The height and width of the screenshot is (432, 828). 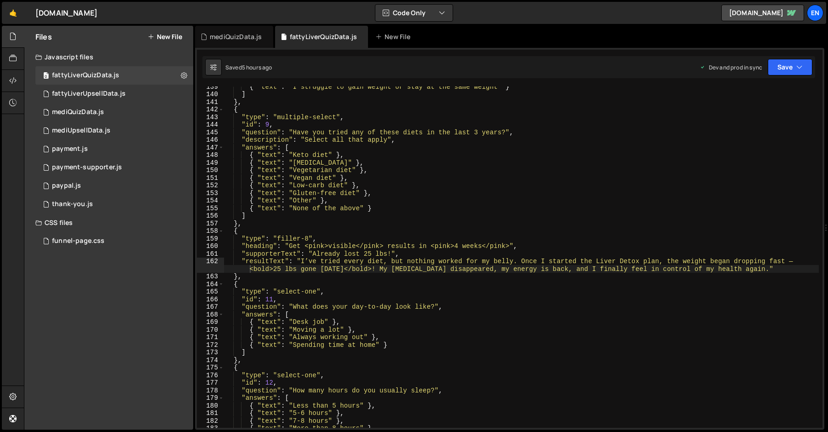 I want to click on div: 172, so click(x=210, y=345).